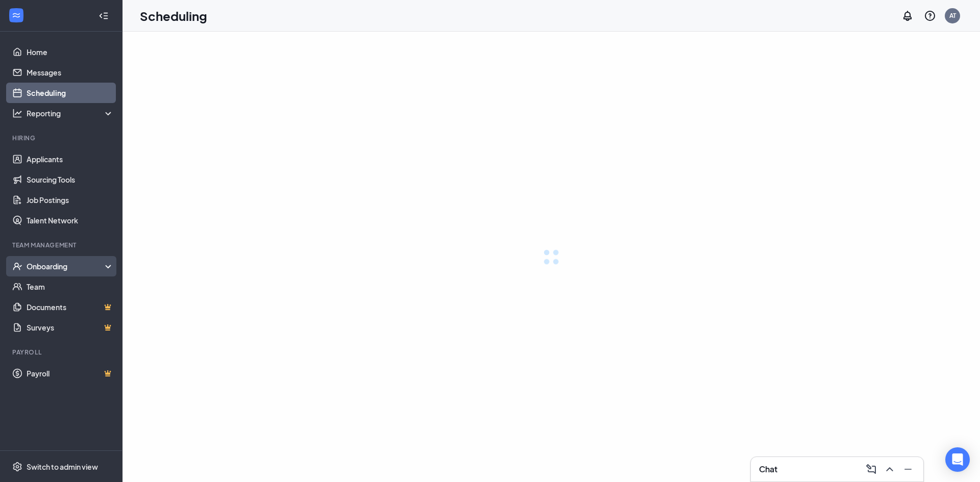 This screenshot has height=482, width=980. I want to click on a: Job Postings, so click(70, 200).